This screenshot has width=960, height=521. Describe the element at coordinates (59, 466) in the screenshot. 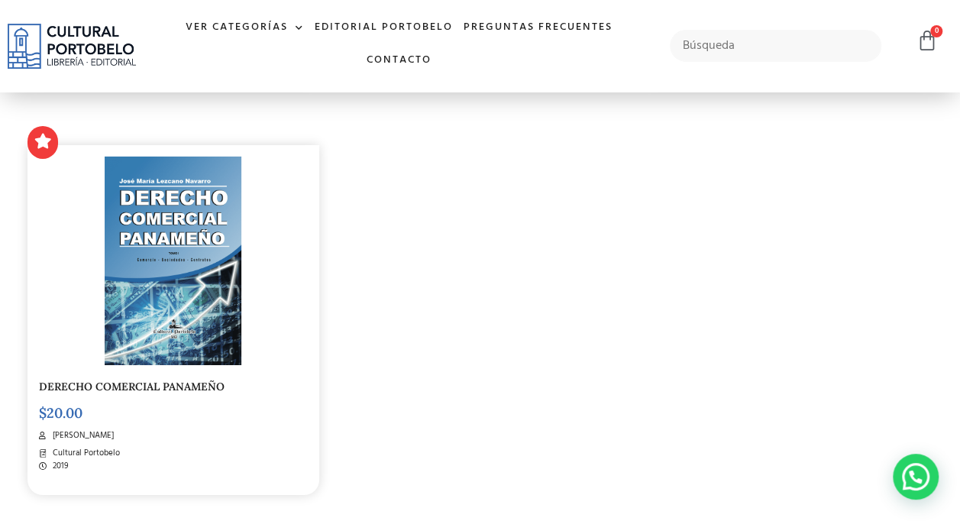

I see `span: 2019` at that location.